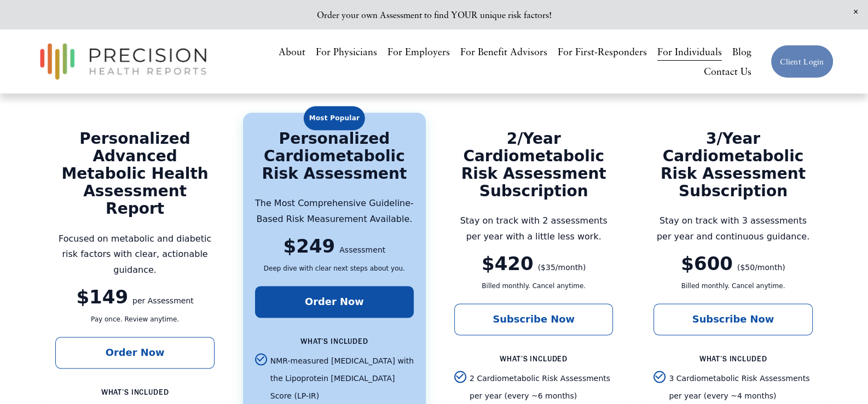 This screenshot has height=404, width=868. Describe the element at coordinates (534, 229) in the screenshot. I see `p: Stay on track with 2 assessments per year with a little less work.` at that location.